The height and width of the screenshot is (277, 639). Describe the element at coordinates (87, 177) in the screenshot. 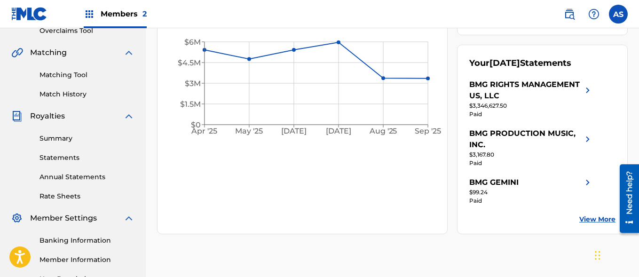

I see `a: Annual Statements` at that location.